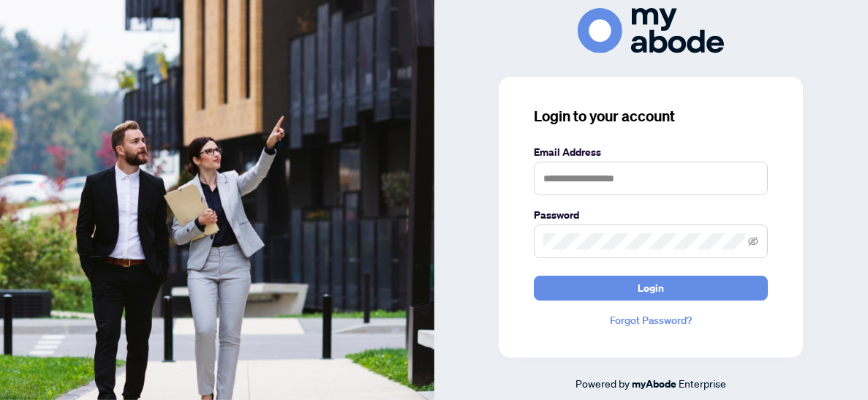  Describe the element at coordinates (603, 383) in the screenshot. I see `span: Powered by` at that location.